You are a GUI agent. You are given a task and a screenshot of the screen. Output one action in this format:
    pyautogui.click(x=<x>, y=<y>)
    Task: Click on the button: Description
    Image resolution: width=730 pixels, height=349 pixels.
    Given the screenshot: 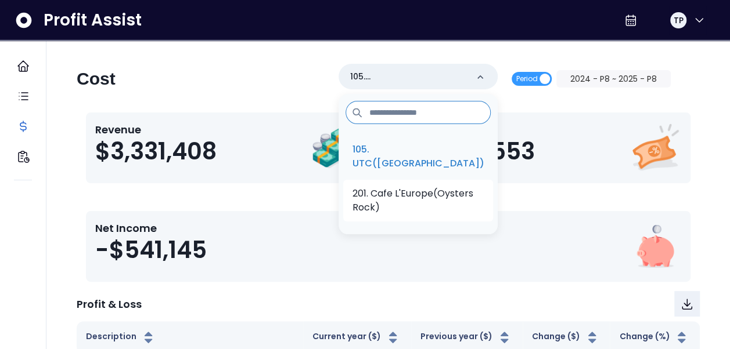 What is the action you would take?
    pyautogui.click(x=121, y=338)
    